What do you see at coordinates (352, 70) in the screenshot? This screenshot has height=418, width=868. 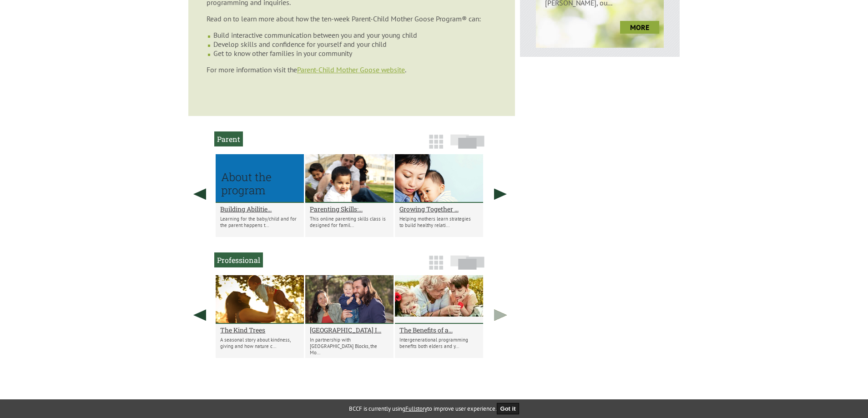 I see `p: For more information visit the .` at bounding box center [352, 70].